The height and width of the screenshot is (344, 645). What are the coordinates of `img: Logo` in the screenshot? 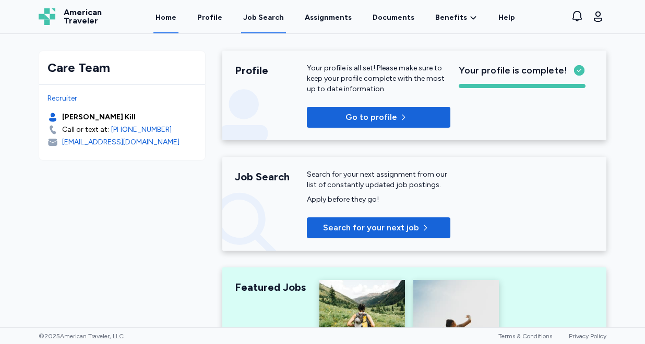 It's located at (47, 17).